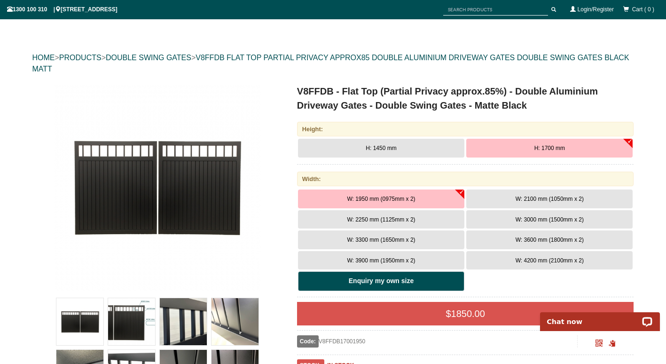 This screenshot has height=364, width=666. What do you see at coordinates (549, 219) in the screenshot?
I see `button: W: 3000 mm (1500mm x 2)` at bounding box center [549, 219].